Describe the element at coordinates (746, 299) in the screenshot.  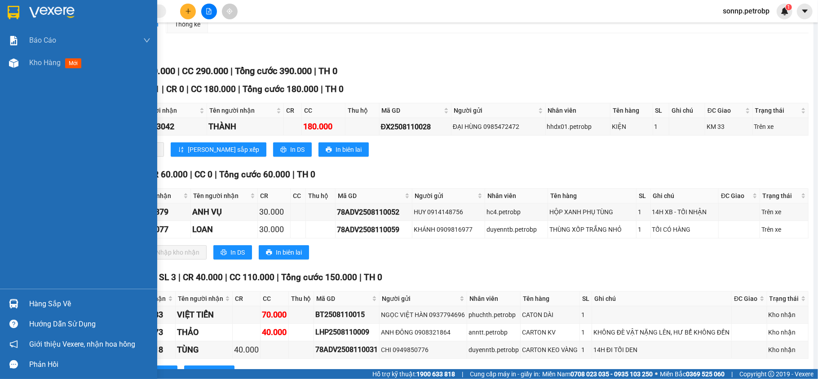
I see `span: ĐC Giao` at that location.